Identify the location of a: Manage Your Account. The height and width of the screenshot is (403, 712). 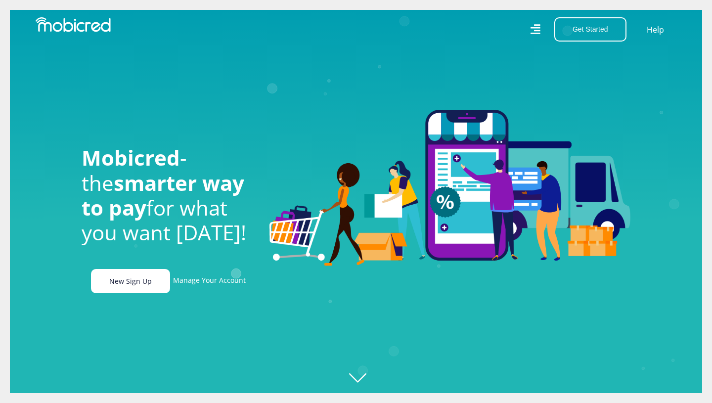
(209, 281).